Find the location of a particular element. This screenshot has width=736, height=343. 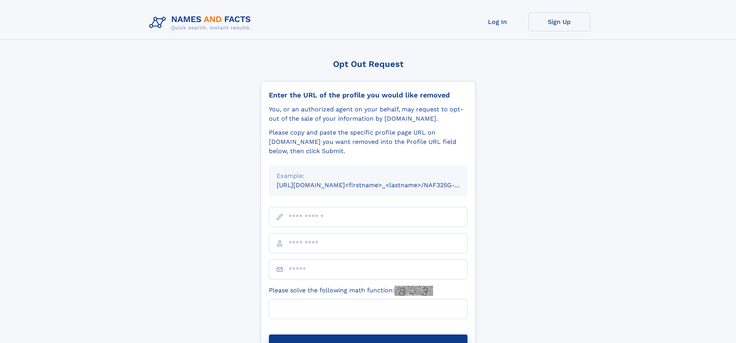

div: Opt Out Request is located at coordinates (368, 64).